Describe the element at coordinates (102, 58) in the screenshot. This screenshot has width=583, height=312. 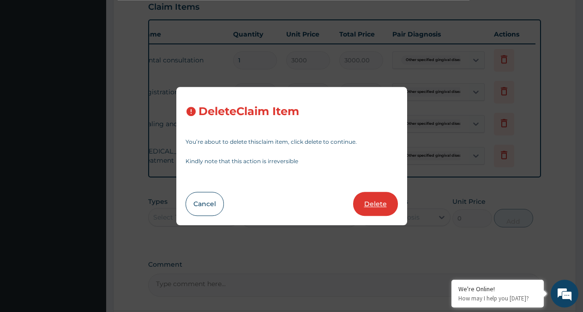
I see `div: Chat with us now` at that location.